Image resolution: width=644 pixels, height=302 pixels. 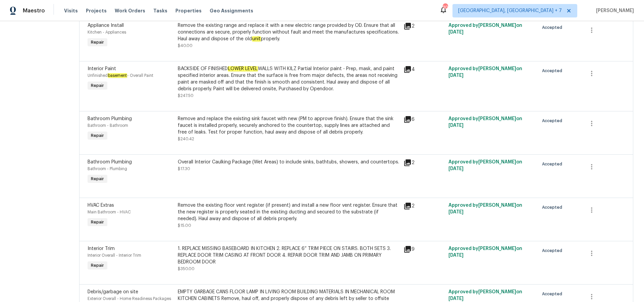 I want to click on span: Bathroom - Plumbing, so click(x=107, y=169).